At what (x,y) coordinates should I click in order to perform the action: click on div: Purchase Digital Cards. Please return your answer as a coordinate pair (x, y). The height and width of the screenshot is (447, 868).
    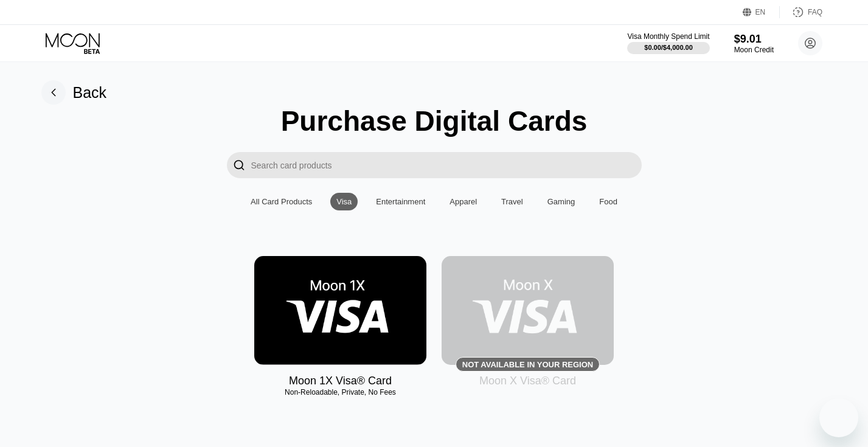
    Looking at the image, I should click on (434, 121).